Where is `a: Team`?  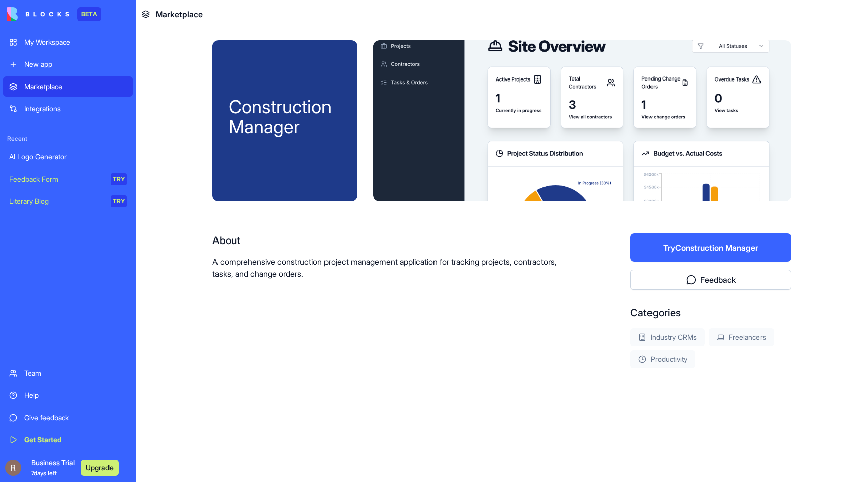 a: Team is located at coordinates (68, 373).